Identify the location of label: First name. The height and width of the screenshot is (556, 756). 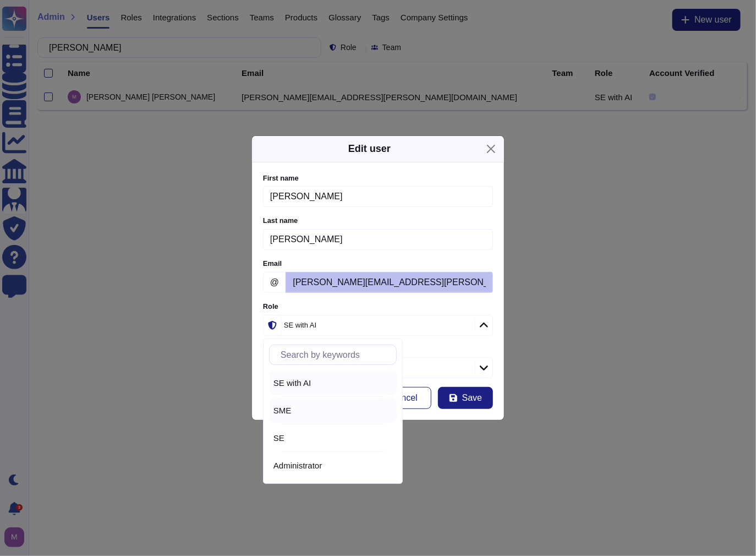
(378, 178).